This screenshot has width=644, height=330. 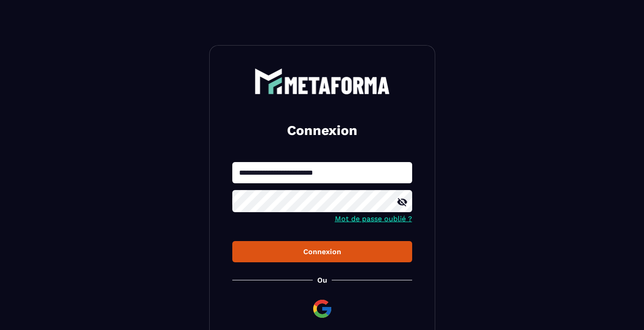 I want to click on img: google, so click(x=322, y=309).